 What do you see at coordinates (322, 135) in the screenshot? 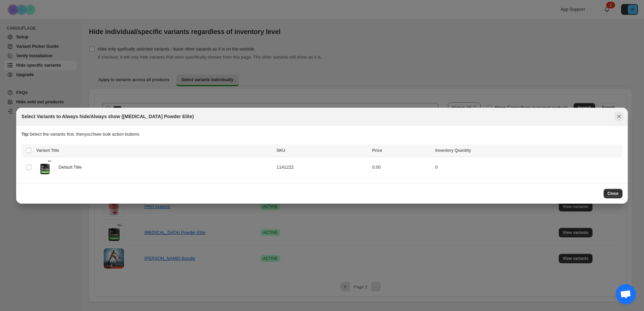
I see `p: Select the variants first, then you'll see bulk action buttons` at bounding box center [322, 135].